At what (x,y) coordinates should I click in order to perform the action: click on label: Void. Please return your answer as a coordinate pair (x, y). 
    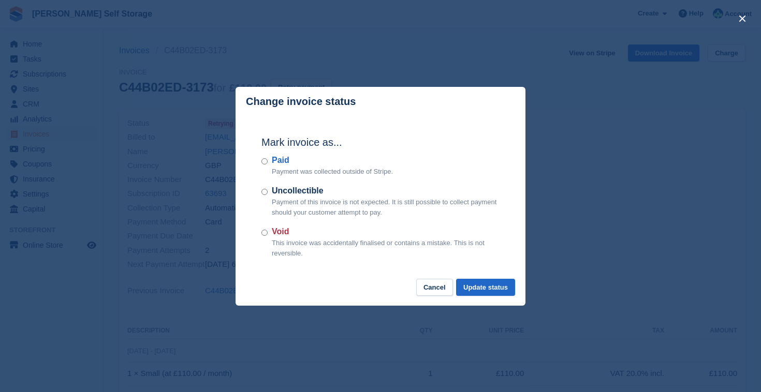
    Looking at the image, I should click on (386, 232).